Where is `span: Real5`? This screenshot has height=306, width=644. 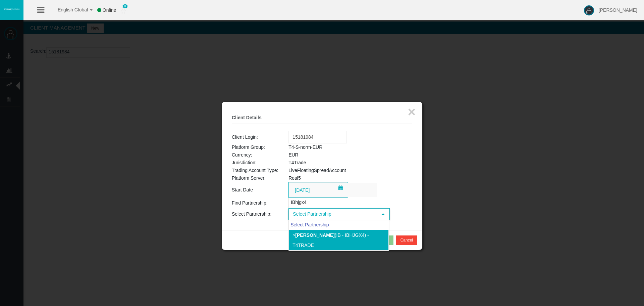 span: Real5 is located at coordinates (294, 178).